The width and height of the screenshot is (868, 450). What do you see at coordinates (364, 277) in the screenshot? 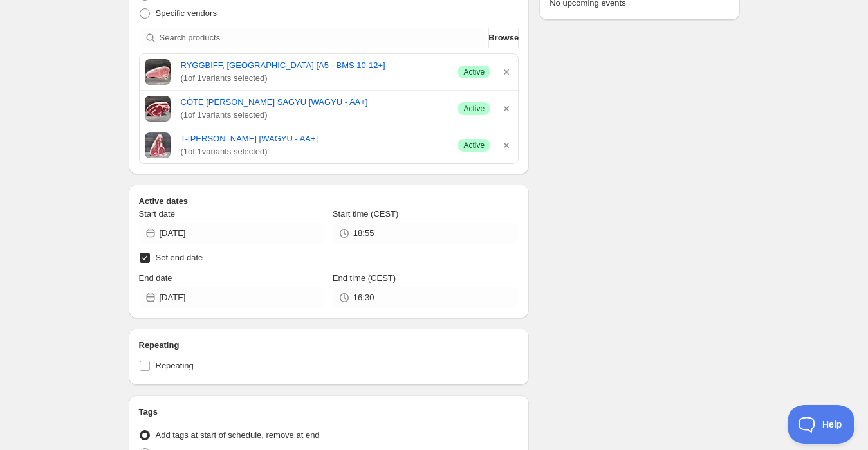
I see `span: End time (CEST)` at bounding box center [364, 277].